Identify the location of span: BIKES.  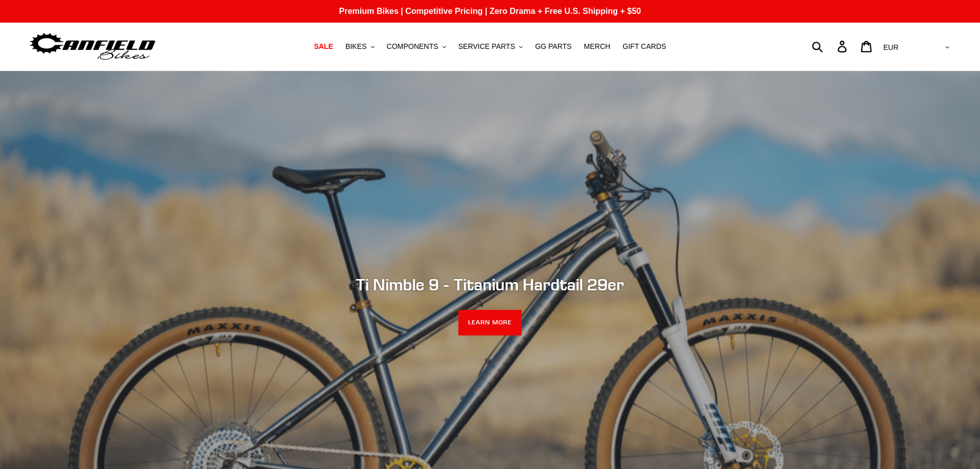
(355, 46).